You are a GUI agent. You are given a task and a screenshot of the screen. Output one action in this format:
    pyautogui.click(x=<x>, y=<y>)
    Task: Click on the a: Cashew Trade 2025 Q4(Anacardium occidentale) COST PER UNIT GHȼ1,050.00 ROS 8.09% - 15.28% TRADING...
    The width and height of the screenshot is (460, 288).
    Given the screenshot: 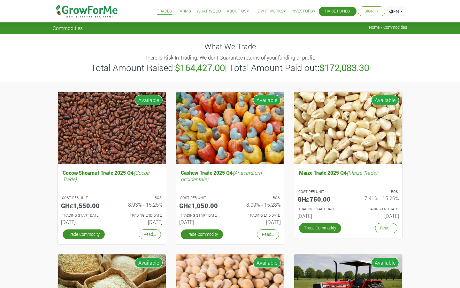 What is the action you would take?
    pyautogui.click(x=230, y=197)
    